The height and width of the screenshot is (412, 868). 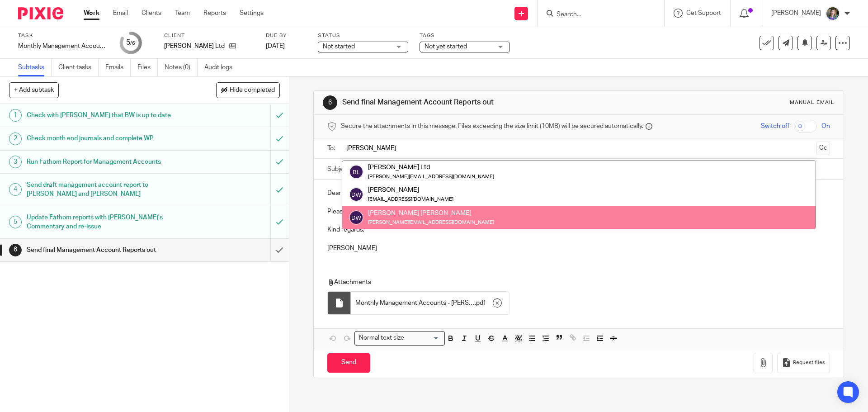 I want to click on div: 1, so click(x=15, y=116).